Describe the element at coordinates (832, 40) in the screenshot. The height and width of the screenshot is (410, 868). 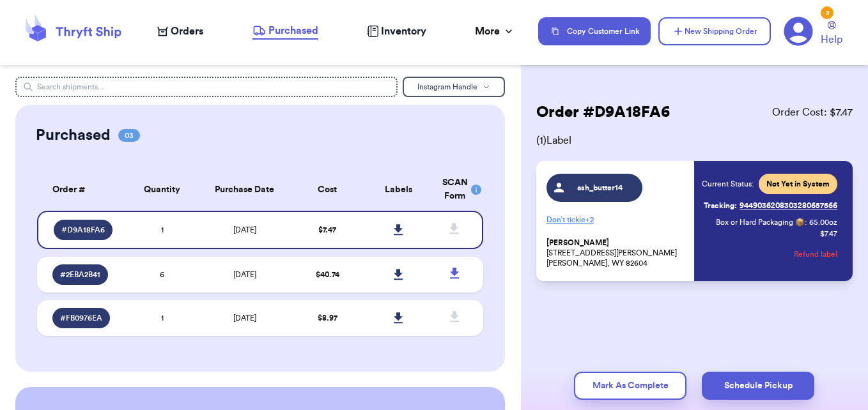
I see `span: Help` at that location.